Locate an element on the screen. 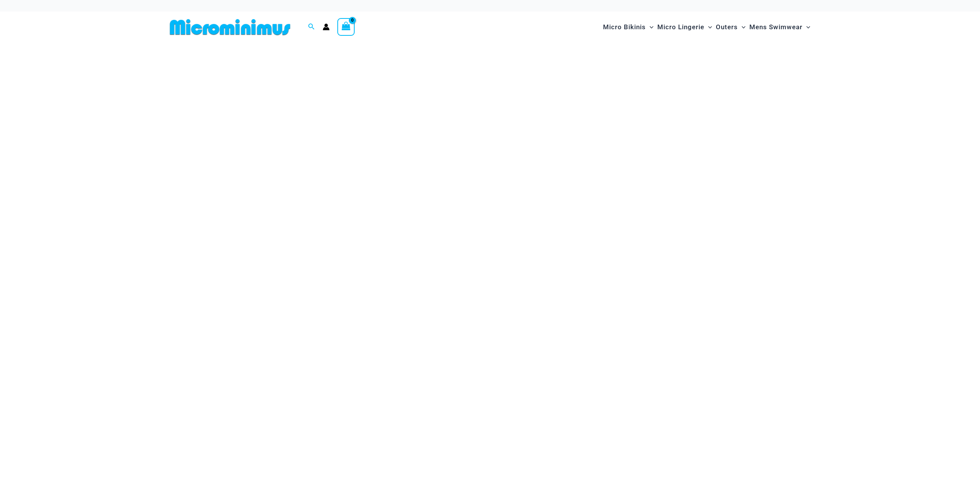 Image resolution: width=980 pixels, height=492 pixels. a: Micro LingerieMenu ToggleMenu Toggle is located at coordinates (685, 27).